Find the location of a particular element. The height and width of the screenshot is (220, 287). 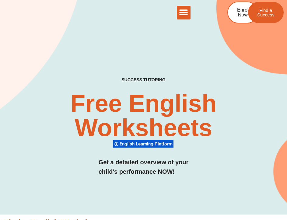

span: Enrol Now is located at coordinates (242, 12).